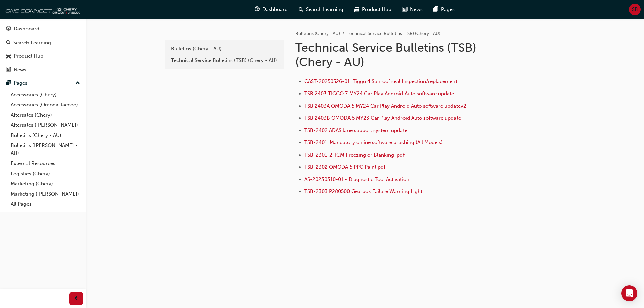 Image resolution: width=644 pixels, height=308 pixels. I want to click on a: TSB 2403B OMODA 5 MY23 Car Play Android Auto software update, so click(382, 118).